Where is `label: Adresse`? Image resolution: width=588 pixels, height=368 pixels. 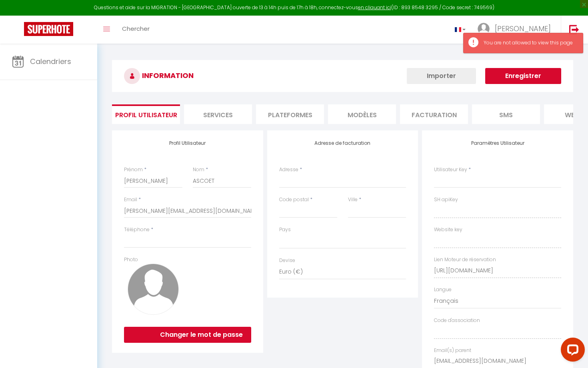
label: Adresse is located at coordinates (289, 170).